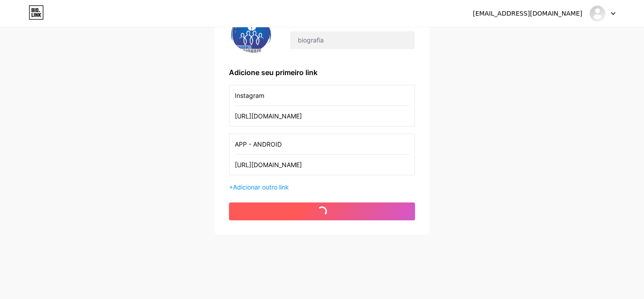 The height and width of the screenshot is (299, 644). I want to click on font: Adicionar outro link, so click(261, 187).